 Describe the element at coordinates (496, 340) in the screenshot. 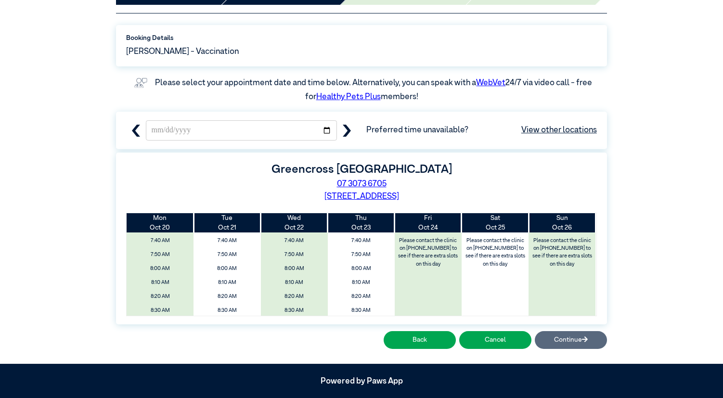

I see `button: Cancel` at that location.